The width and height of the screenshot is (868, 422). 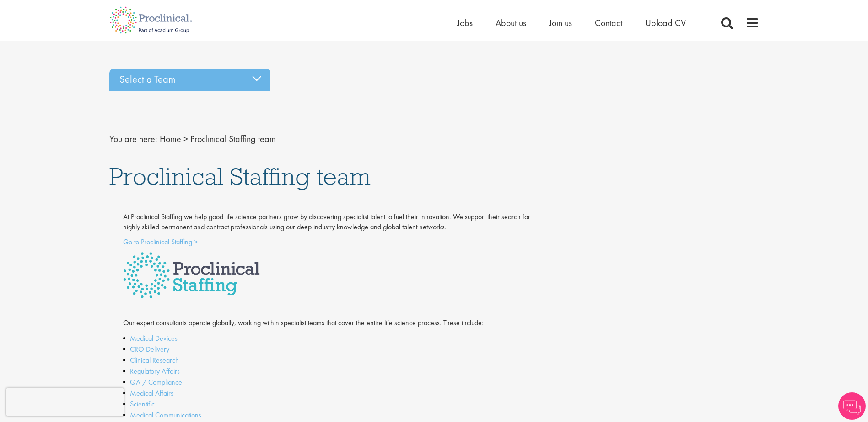 I want to click on a: Contact, so click(x=608, y=23).